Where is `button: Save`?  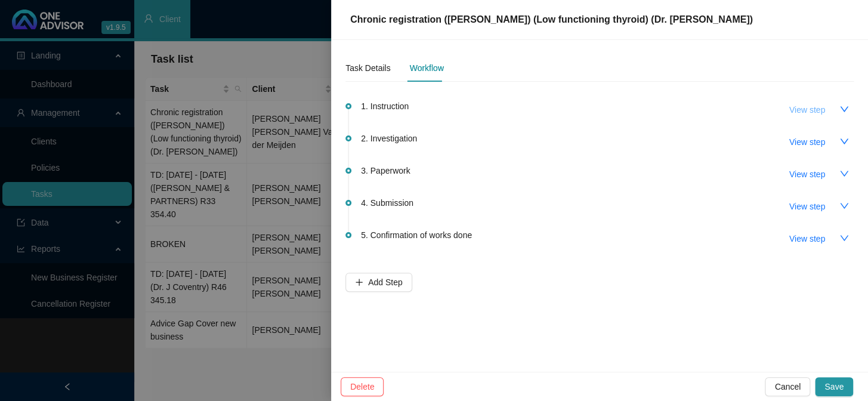
button: Save is located at coordinates (834, 387).